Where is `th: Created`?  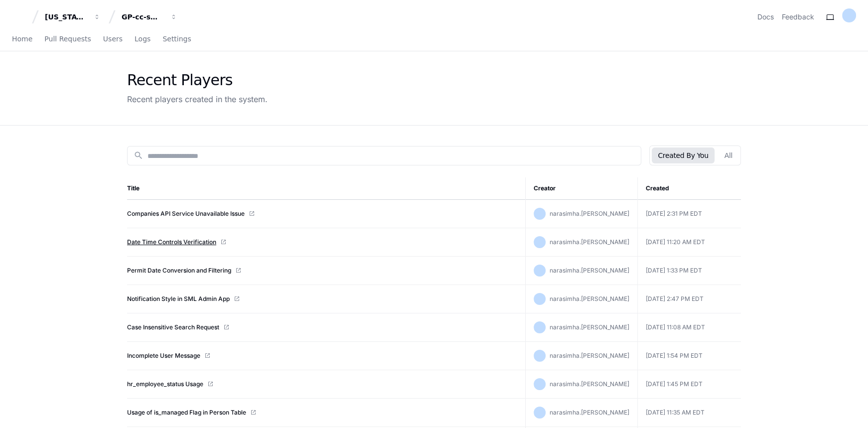
th: Created is located at coordinates (689, 188).